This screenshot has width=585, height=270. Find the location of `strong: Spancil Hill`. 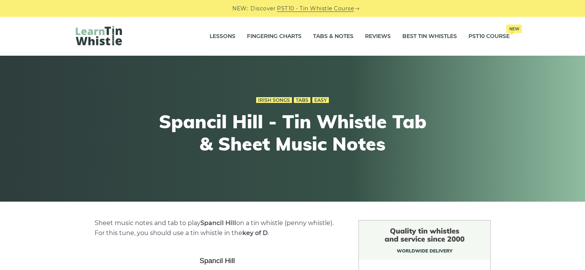

strong: Spancil Hill is located at coordinates (218, 223).